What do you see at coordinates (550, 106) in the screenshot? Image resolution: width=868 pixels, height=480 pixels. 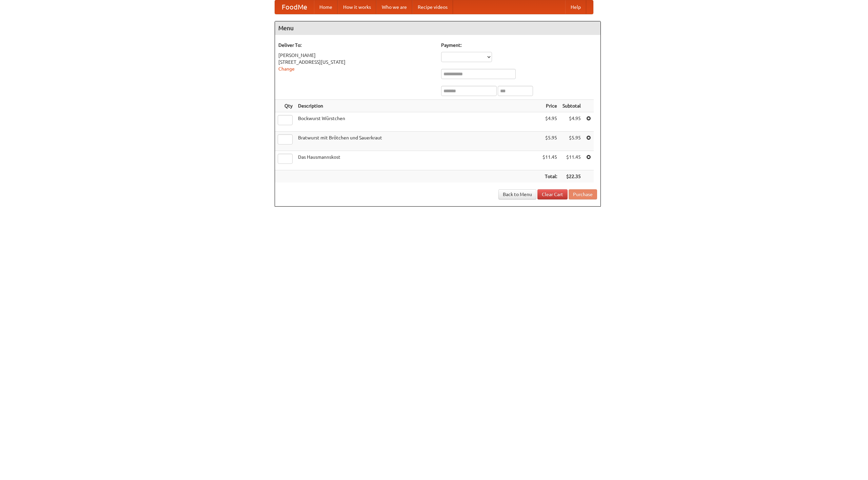 I see `th: Price` at bounding box center [550, 106].